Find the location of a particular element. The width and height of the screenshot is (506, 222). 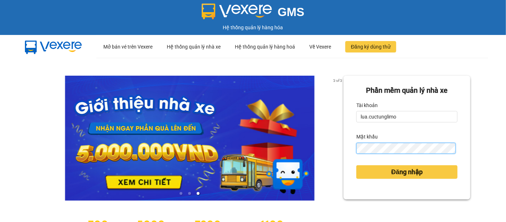

button: next slide / item is located at coordinates (339, 138).